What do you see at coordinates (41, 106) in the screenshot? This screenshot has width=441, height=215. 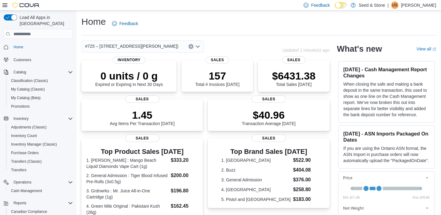 I see `button: Promotions` at bounding box center [41, 106].